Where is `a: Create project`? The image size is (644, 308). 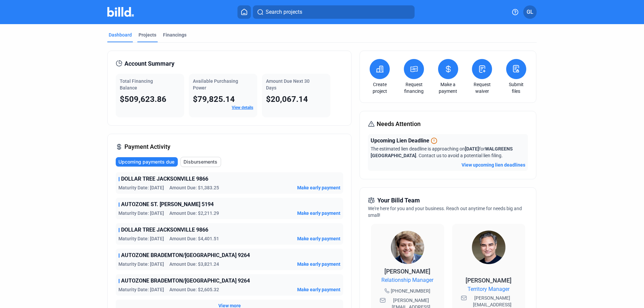 a: Create project is located at coordinates (380, 88).